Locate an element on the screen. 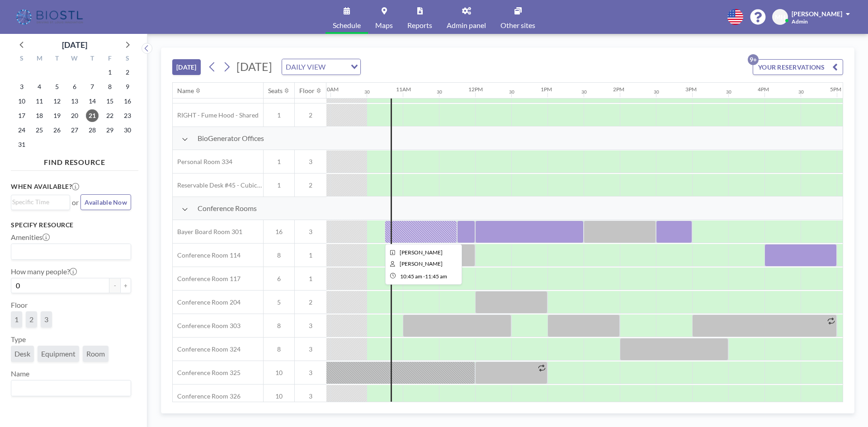 The width and height of the screenshot is (868, 427). span: Conference Rooms is located at coordinates (227, 209).